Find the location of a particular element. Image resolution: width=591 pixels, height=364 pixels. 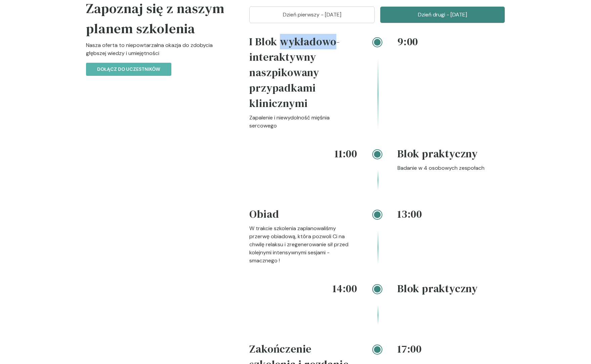

p: Nasza oferta to niepowtarzalna okazja do zdobycia głębszej wiedzy i umiejętności is located at coordinates (157, 52).